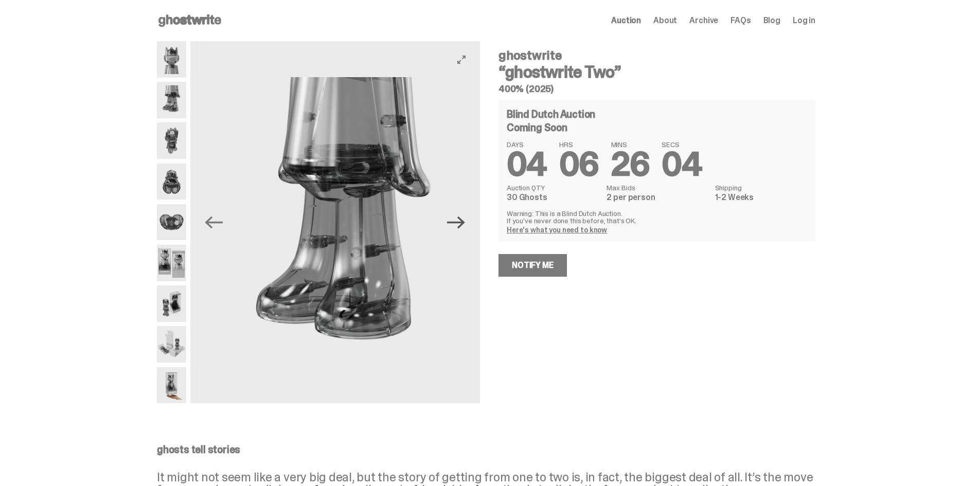  I want to click on span: 06, so click(579, 164).